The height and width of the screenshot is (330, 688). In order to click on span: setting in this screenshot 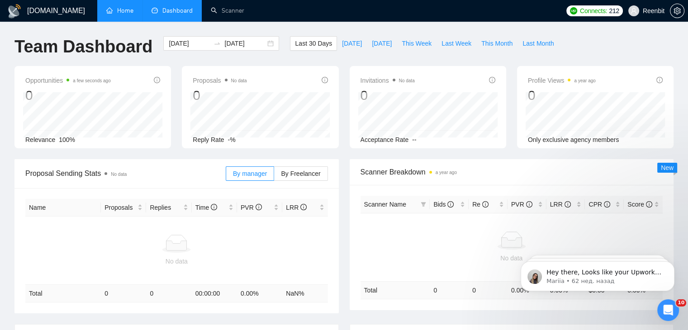, I will do `click(678, 11)`.